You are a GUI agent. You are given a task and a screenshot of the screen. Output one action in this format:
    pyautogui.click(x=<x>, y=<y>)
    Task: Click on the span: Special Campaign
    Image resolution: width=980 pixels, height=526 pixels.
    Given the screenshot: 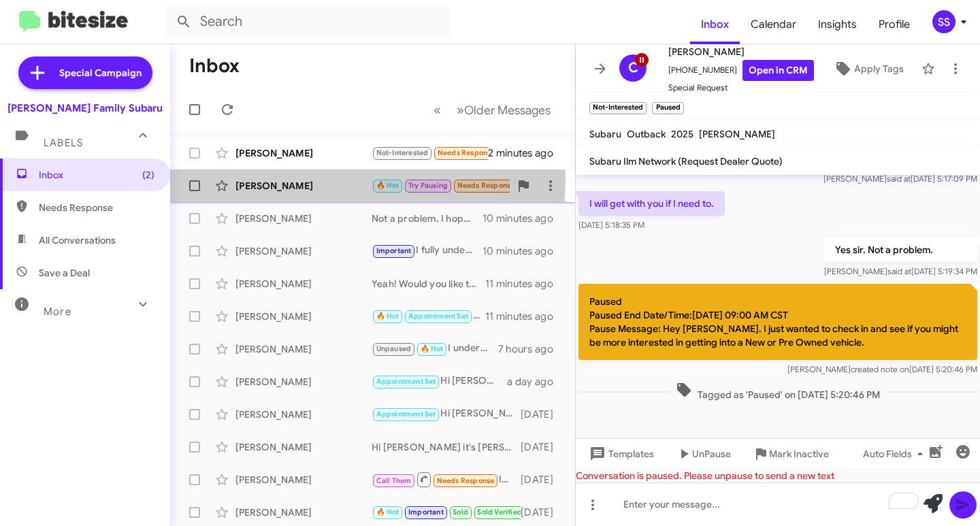 What is the action you would take?
    pyautogui.click(x=100, y=73)
    